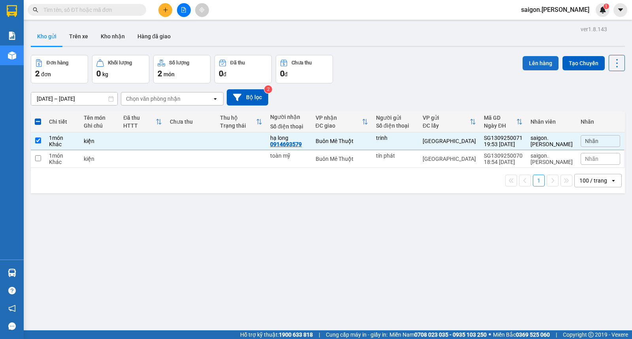 This screenshot has height=339, width=632. What do you see at coordinates (46, 74) in the screenshot?
I see `span: đơn` at bounding box center [46, 74].